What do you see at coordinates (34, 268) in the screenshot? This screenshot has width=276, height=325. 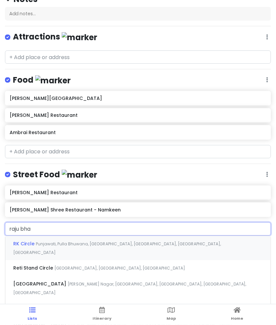 I see `span: Reti Stand Circle` at bounding box center [34, 268].